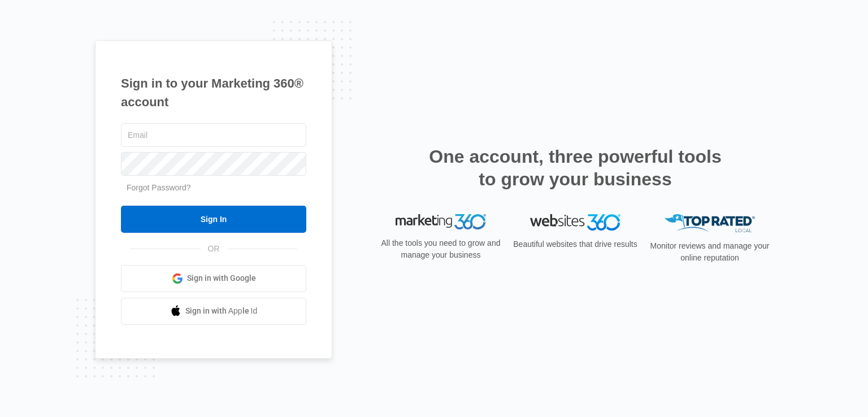  I want to click on img: Marketing 360, so click(441, 222).